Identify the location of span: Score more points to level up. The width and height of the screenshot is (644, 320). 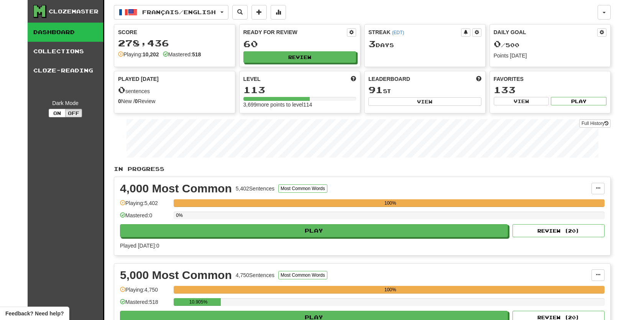
(354, 79).